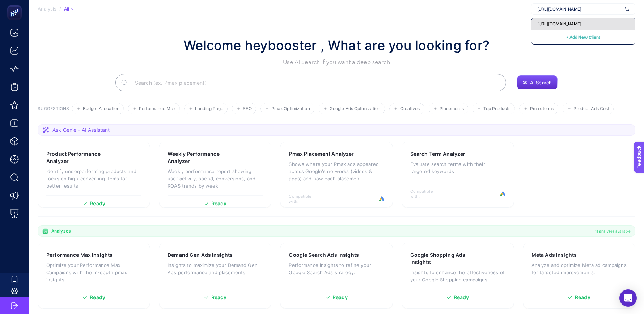 Image resolution: width=644 pixels, height=314 pixels. What do you see at coordinates (81, 130) in the screenshot?
I see `span: Ask Genie - AI Assistant` at bounding box center [81, 130].